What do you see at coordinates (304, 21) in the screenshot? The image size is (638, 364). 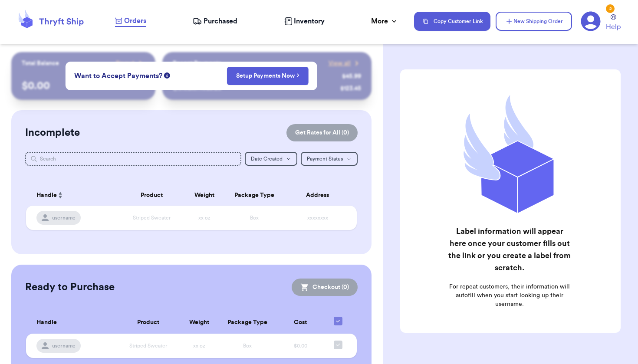 I see `a: Inventory` at bounding box center [304, 21].